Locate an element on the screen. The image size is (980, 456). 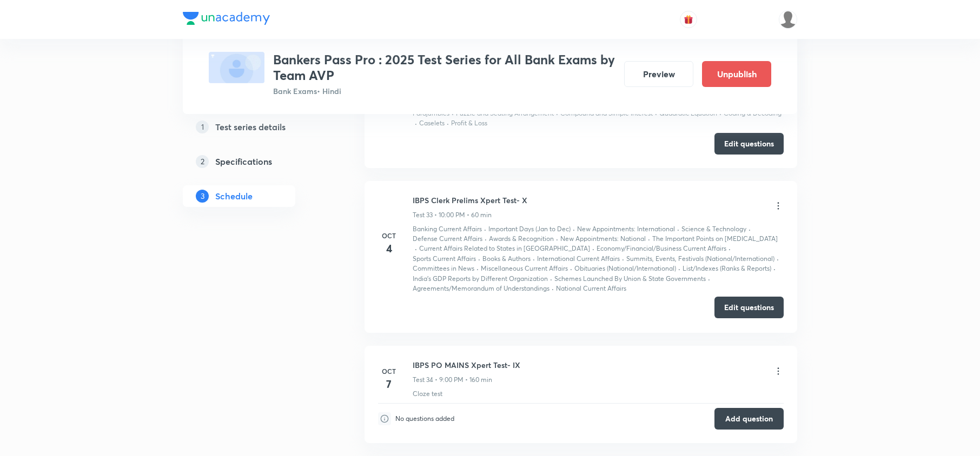
p: No questions added is located at coordinates (424, 419).